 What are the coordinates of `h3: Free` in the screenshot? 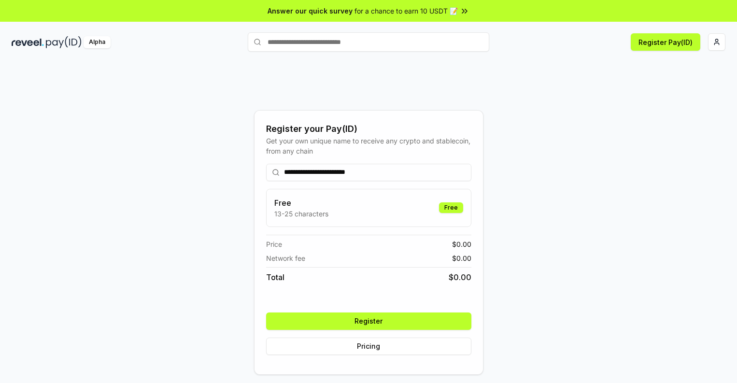 It's located at (301, 203).